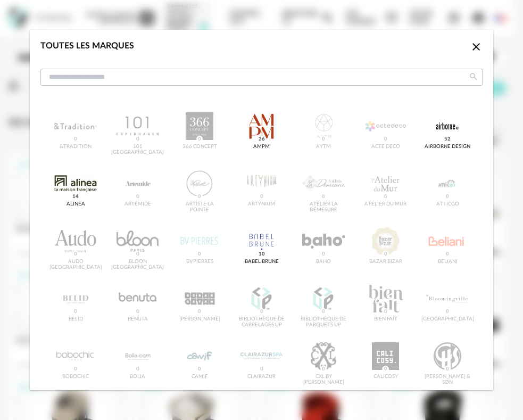 This screenshot has height=420, width=523. I want to click on div: Alinea, so click(76, 204).